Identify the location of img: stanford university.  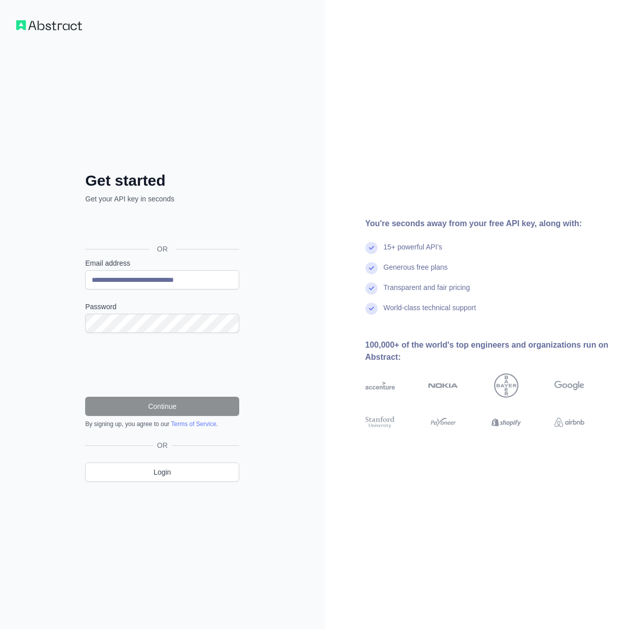
(380, 422).